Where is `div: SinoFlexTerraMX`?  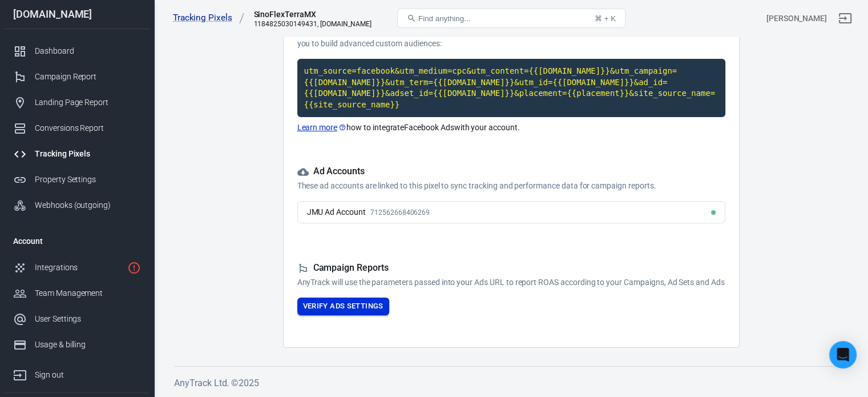 div: SinoFlexTerraMX is located at coordinates (311, 14).